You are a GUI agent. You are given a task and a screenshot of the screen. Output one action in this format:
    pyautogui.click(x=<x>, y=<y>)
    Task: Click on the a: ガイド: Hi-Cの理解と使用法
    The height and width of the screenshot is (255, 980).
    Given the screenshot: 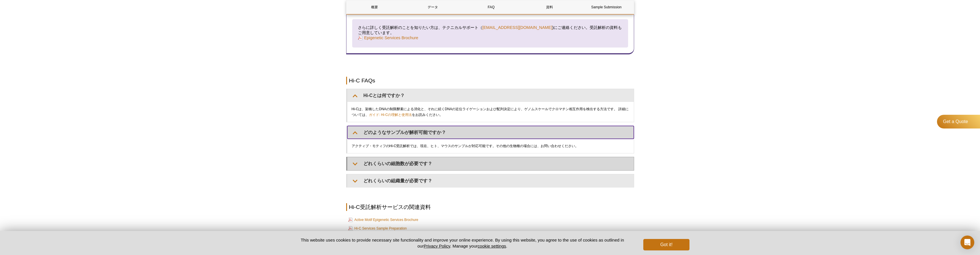 What is the action you would take?
    pyautogui.click(x=390, y=115)
    